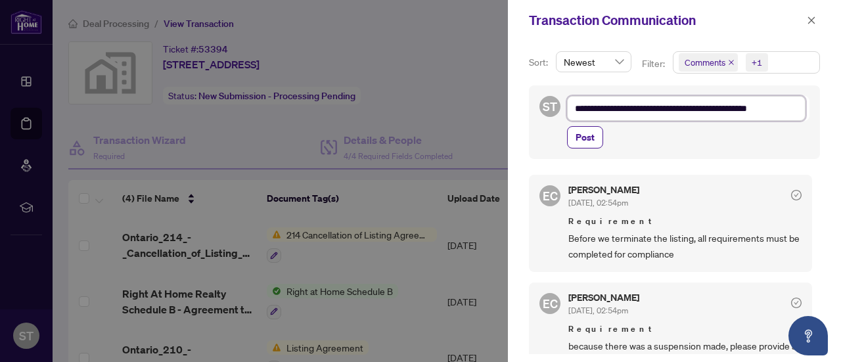 This screenshot has width=841, height=362. What do you see at coordinates (585, 137) in the screenshot?
I see `button: Post` at bounding box center [585, 137].